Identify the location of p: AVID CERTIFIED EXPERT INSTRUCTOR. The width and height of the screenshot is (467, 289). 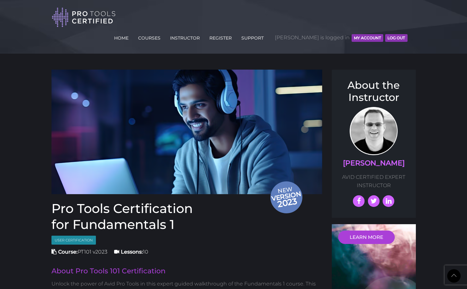
(373, 181).